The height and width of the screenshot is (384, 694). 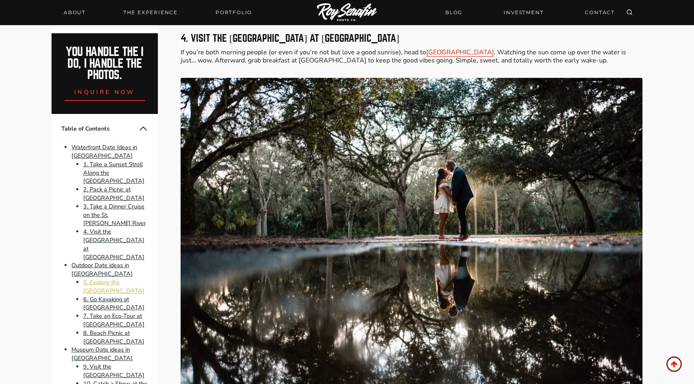 I want to click on a: BLOG, so click(x=454, y=12).